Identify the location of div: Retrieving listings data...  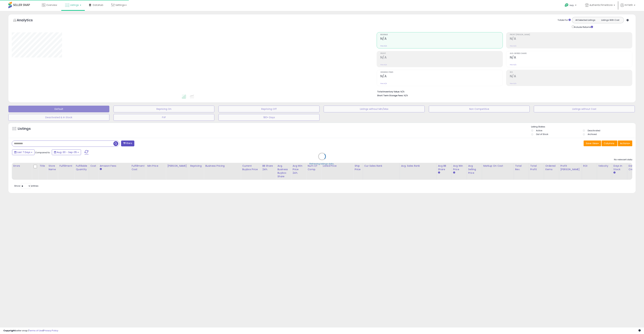
(322, 164).